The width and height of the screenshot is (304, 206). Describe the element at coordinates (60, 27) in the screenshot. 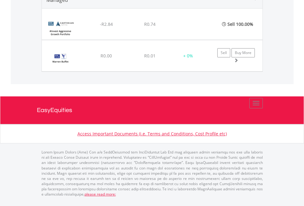

I see `img: BundleLogo59.png` at that location.